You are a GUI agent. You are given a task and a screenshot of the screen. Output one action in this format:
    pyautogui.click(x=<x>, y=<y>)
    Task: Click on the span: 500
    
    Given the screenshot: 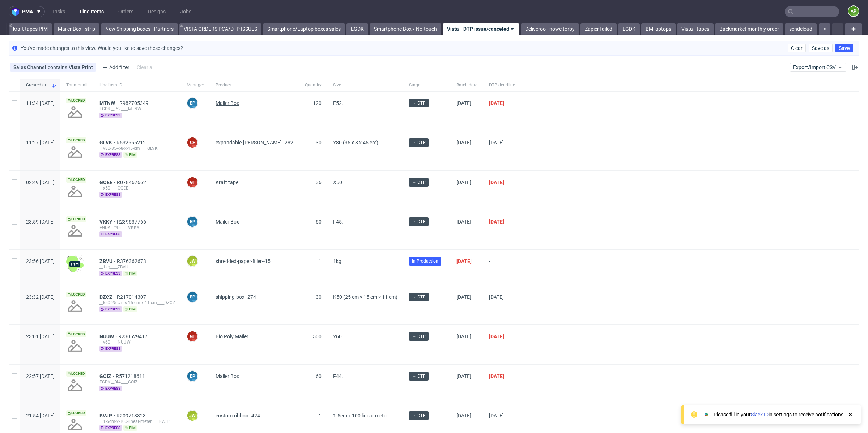 What is the action you would take?
    pyautogui.click(x=317, y=337)
    